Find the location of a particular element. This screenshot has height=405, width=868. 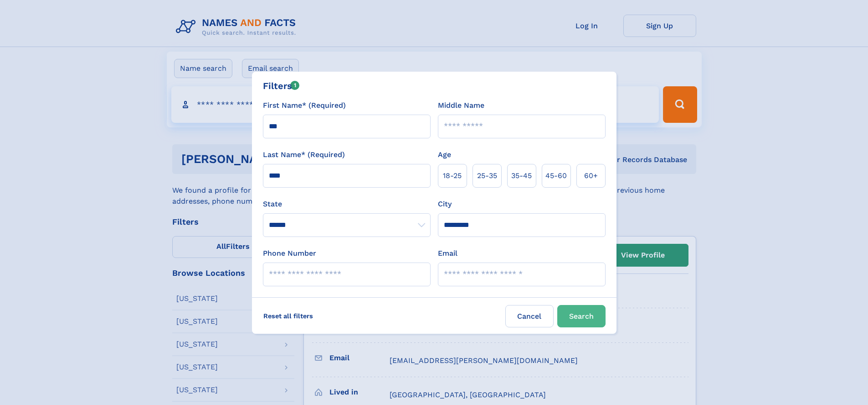

label: Last Name* (Required) is located at coordinates (304, 155).